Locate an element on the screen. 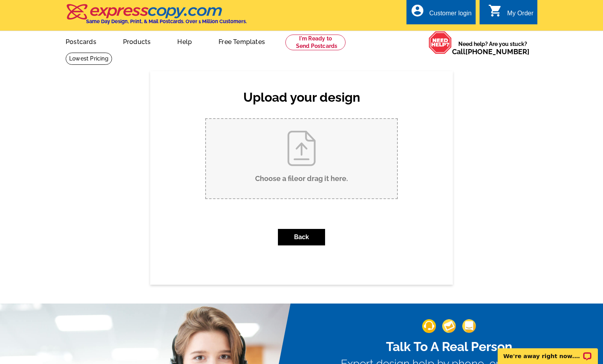  span: Need help? Are you stuck? is located at coordinates (492, 48).